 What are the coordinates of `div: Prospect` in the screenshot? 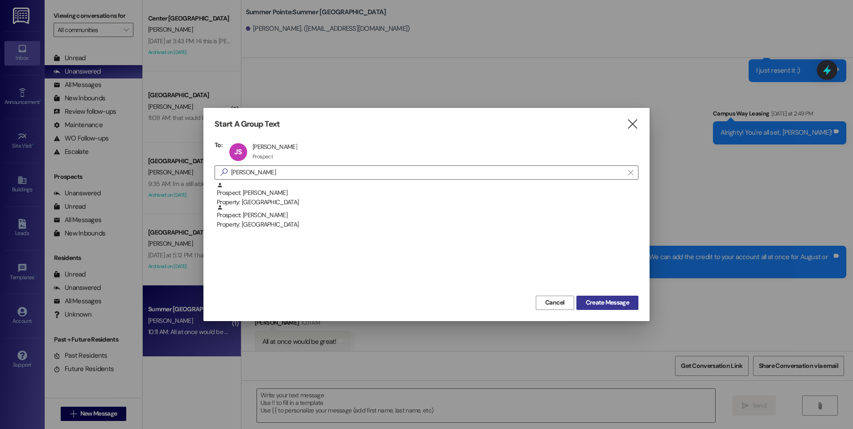 It's located at (263, 157).